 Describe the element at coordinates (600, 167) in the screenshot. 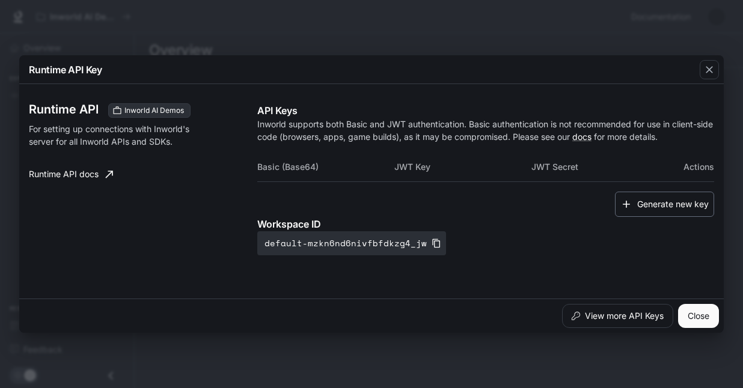

I see `th: JWT Secret` at that location.